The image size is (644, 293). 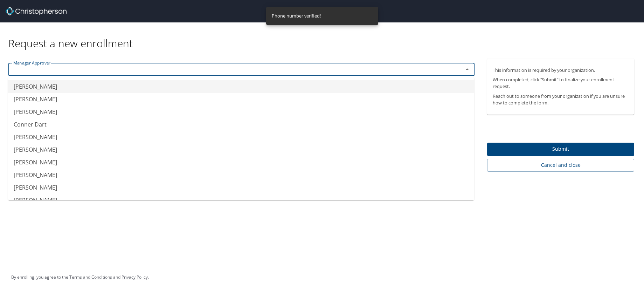 What do you see at coordinates (14, 14) in the screenshot?
I see `img: logo_orange.svg` at bounding box center [14, 14].